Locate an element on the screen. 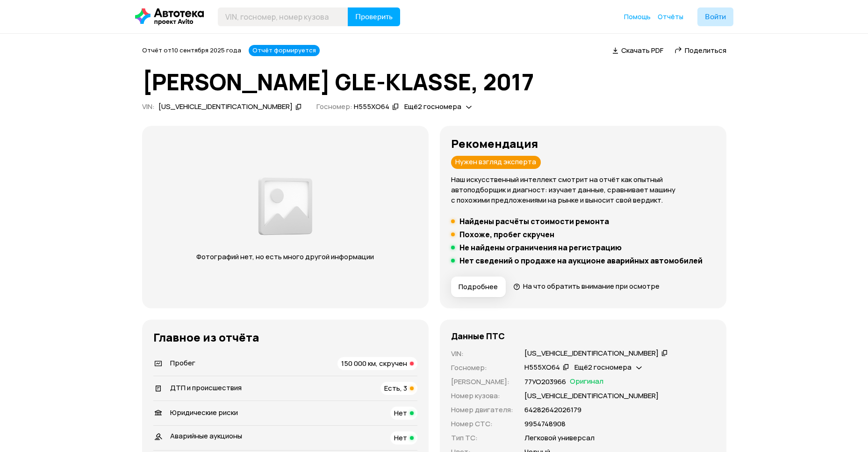 This screenshot has height=452, width=868. img: d89e54fb62fcf1f0.png is located at coordinates (285, 206).